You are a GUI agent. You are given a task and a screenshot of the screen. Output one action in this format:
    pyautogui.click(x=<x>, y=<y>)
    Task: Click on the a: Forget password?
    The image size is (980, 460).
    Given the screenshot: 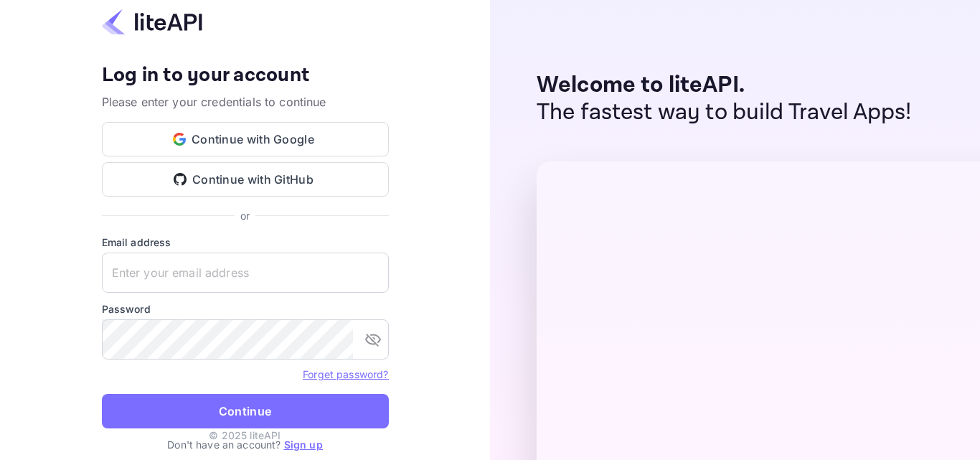 What is the action you would take?
    pyautogui.click(x=345, y=374)
    